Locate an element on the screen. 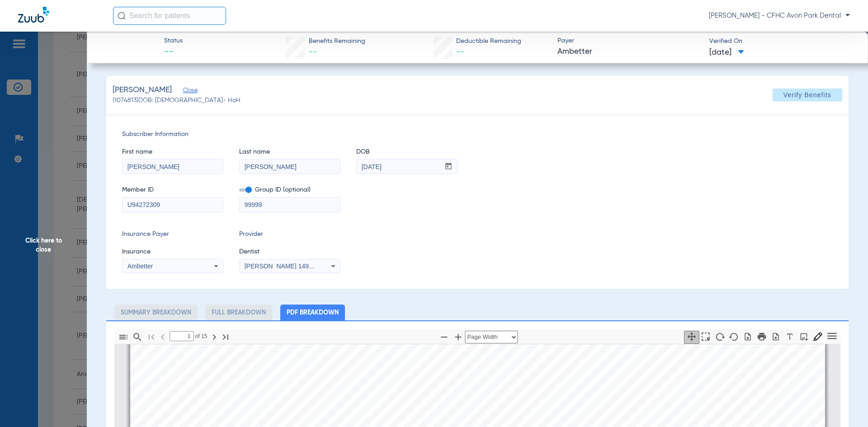  button: Rotate Clockwise is located at coordinates (720, 337).